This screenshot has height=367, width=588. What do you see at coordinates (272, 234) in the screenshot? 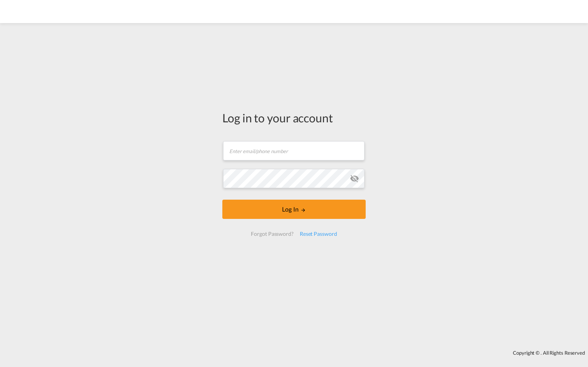
I see `div: Forgot Password?` at bounding box center [272, 234].